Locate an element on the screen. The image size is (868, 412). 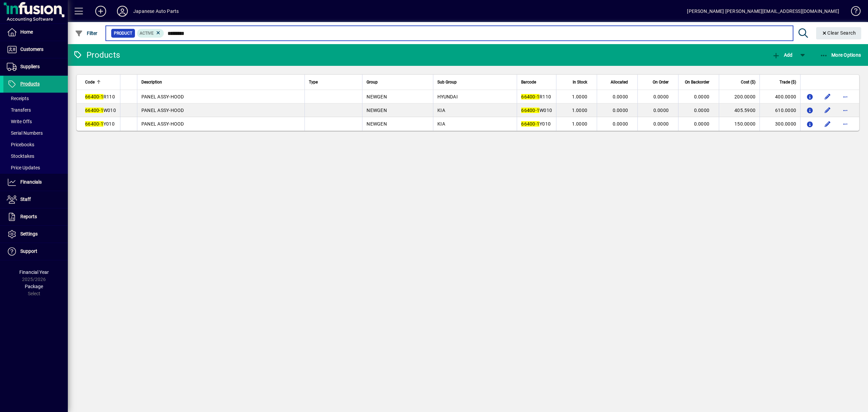
span: Filter is located at coordinates (86, 33).